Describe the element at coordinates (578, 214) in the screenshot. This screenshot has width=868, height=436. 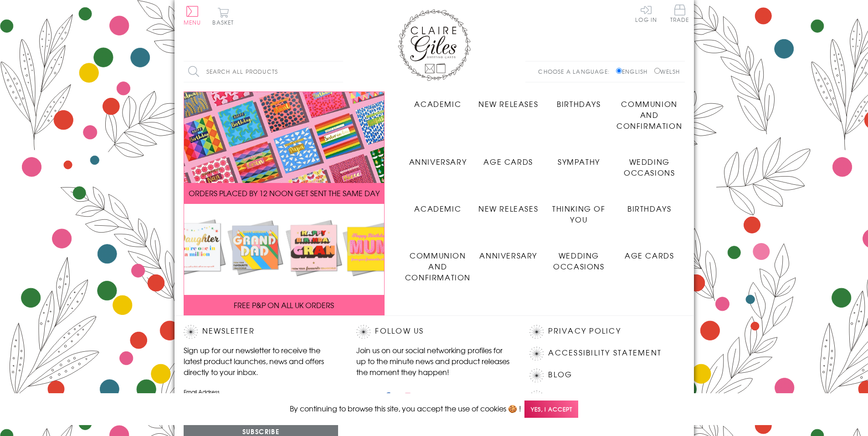
I see `span: Thinking of You` at that location.